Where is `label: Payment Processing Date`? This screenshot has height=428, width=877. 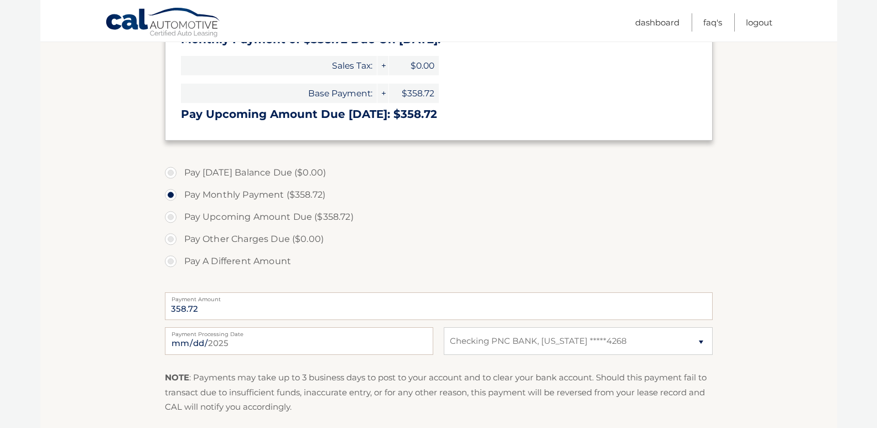
label: Payment Processing Date is located at coordinates (299, 331).